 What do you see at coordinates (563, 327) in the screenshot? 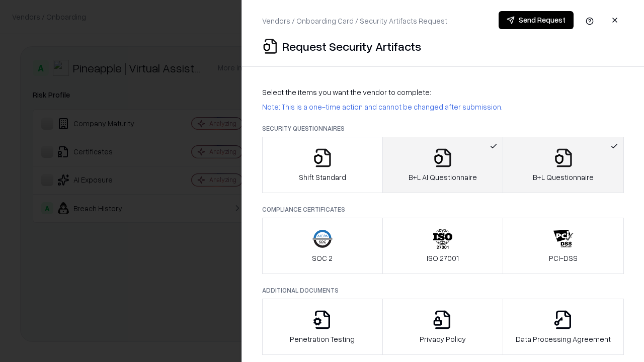
I see `button: Data Processing Agreement` at bounding box center [563, 327].